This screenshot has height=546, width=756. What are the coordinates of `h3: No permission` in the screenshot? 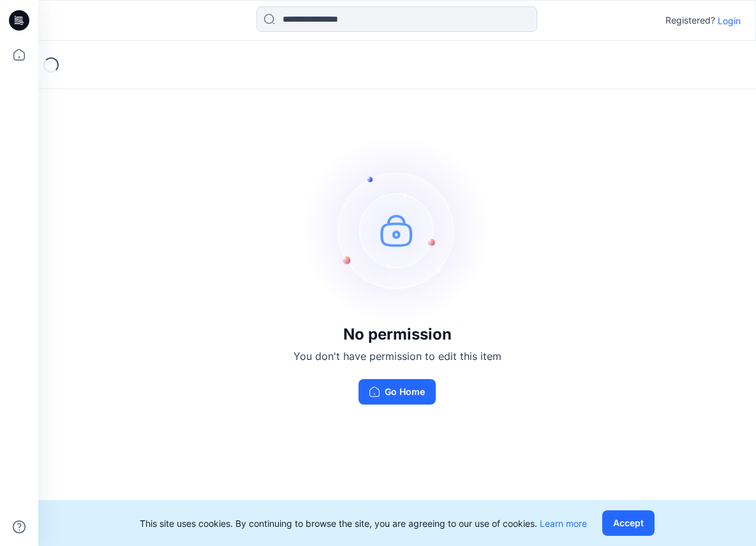 It's located at (397, 334).